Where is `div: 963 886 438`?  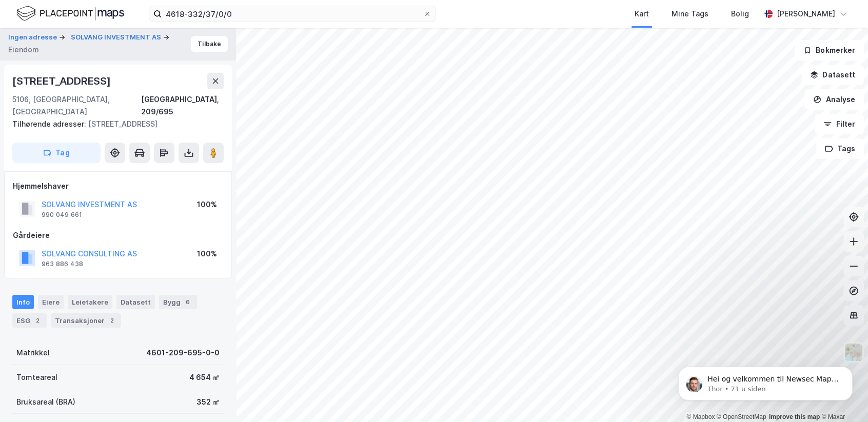
div: 963 886 438 is located at coordinates (62, 264).